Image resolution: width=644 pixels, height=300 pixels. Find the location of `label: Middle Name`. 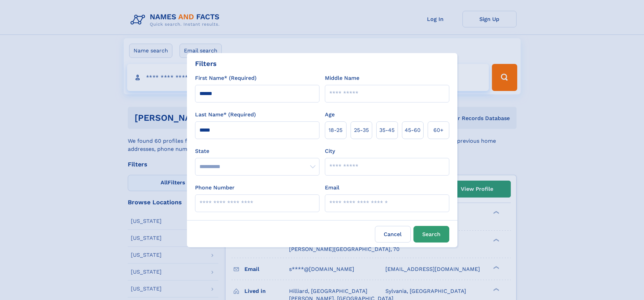

label: Middle Name is located at coordinates (343, 78).